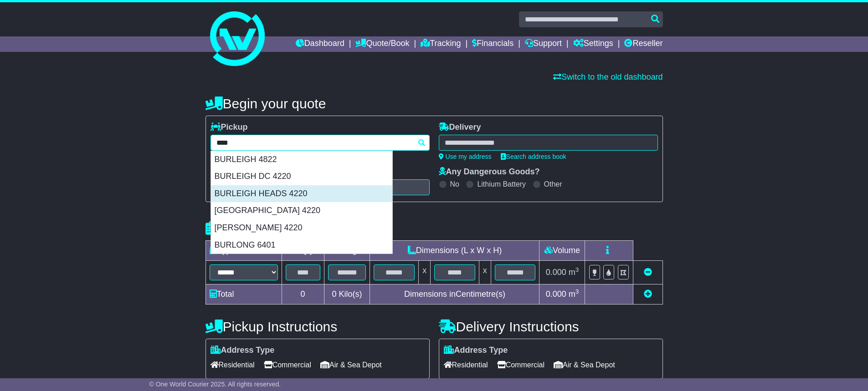 Image resolution: width=868 pixels, height=391 pixels. I want to click on a: Financials, so click(493, 44).